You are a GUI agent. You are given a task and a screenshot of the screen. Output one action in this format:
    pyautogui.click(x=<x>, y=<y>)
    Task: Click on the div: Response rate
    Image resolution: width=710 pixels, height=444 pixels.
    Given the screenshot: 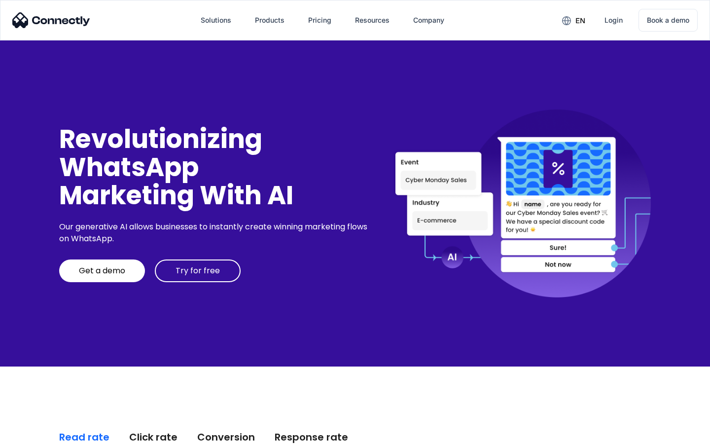 What is the action you would take?
    pyautogui.click(x=311, y=437)
    